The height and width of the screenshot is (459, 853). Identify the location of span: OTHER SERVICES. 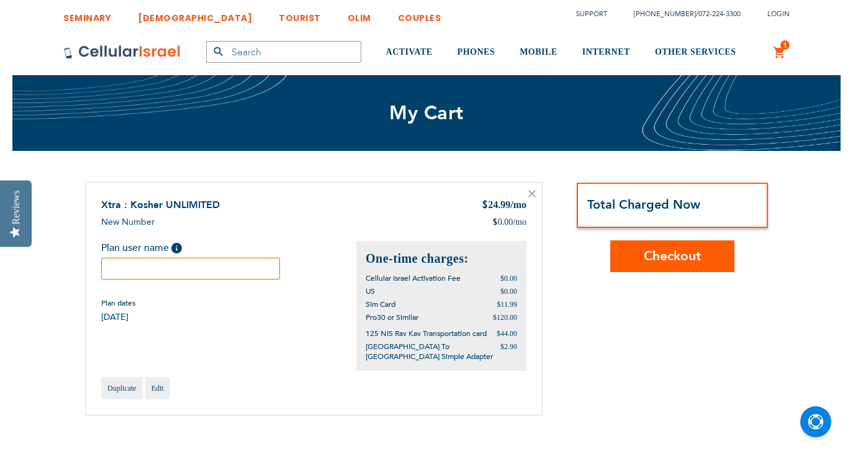
(695, 52).